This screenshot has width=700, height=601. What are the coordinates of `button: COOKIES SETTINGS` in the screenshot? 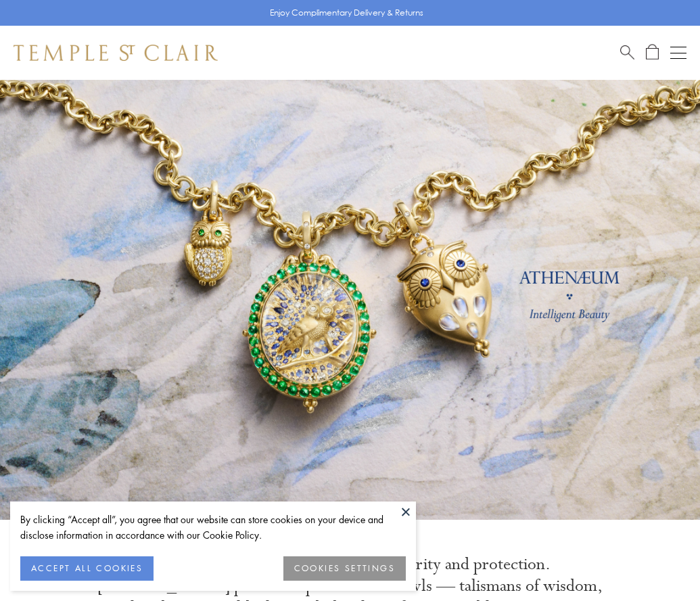 It's located at (345, 568).